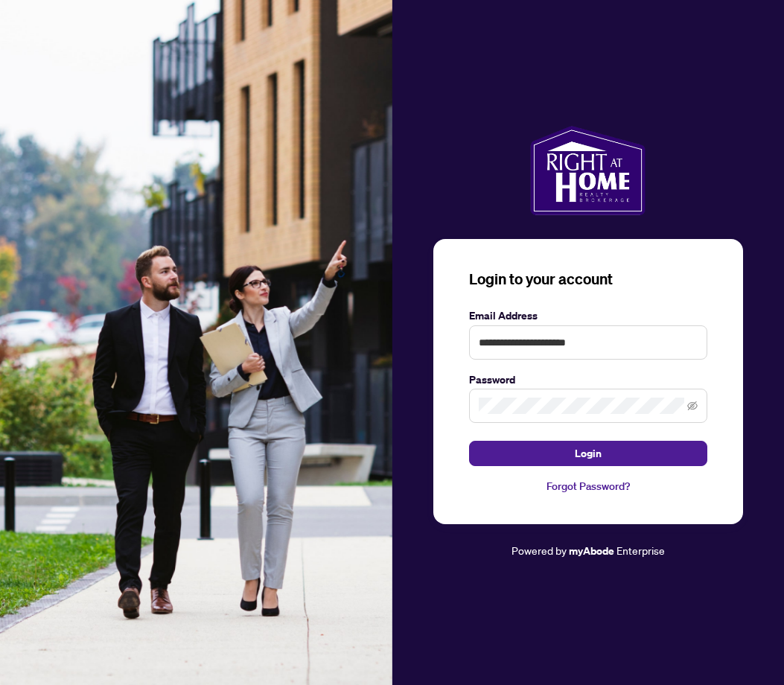  I want to click on span: eye-invisible, so click(693, 406).